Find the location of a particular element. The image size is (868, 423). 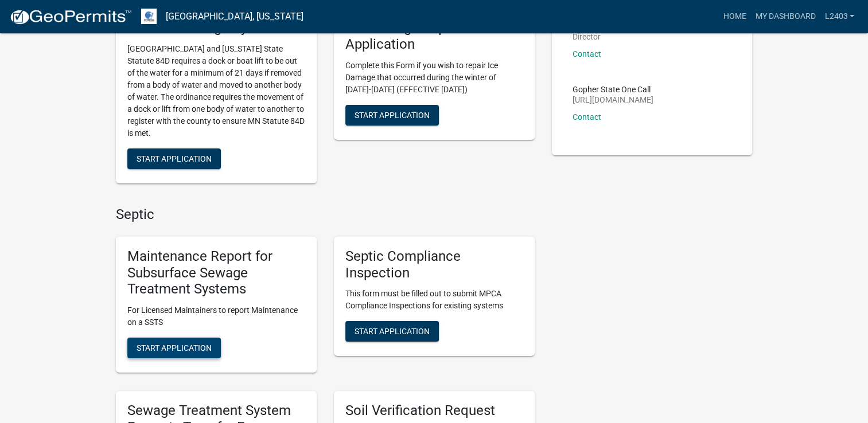

h4: Septic is located at coordinates (325, 214).